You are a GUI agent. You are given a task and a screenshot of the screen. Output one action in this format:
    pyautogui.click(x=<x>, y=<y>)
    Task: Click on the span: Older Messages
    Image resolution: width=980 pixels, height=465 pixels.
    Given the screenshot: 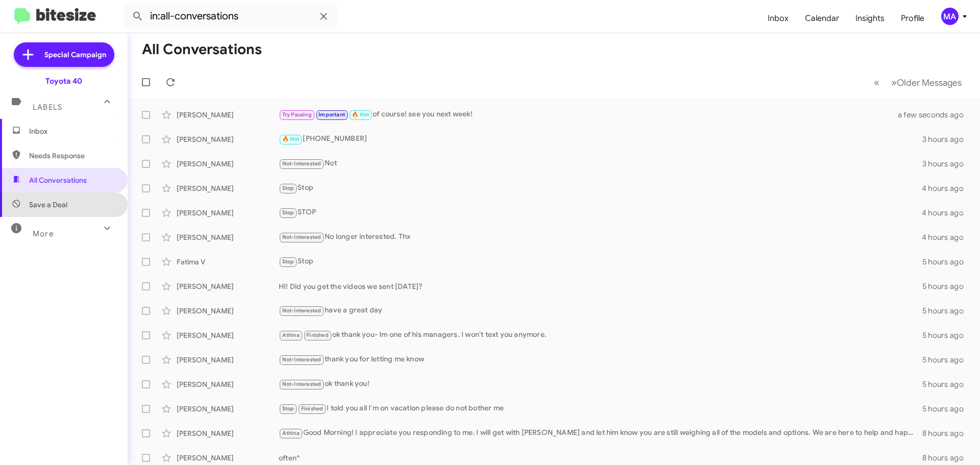 What is the action you would take?
    pyautogui.click(x=929, y=82)
    